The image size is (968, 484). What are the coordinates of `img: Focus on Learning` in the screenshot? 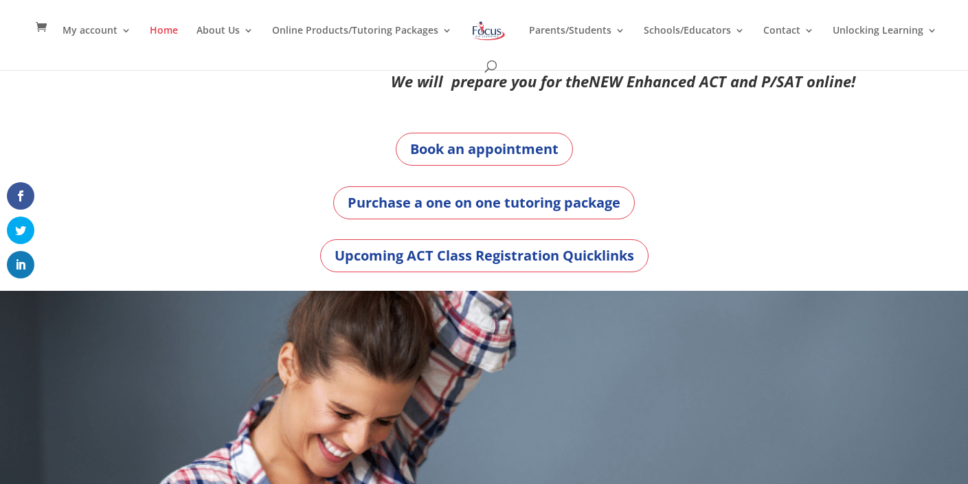 It's located at (488, 31).